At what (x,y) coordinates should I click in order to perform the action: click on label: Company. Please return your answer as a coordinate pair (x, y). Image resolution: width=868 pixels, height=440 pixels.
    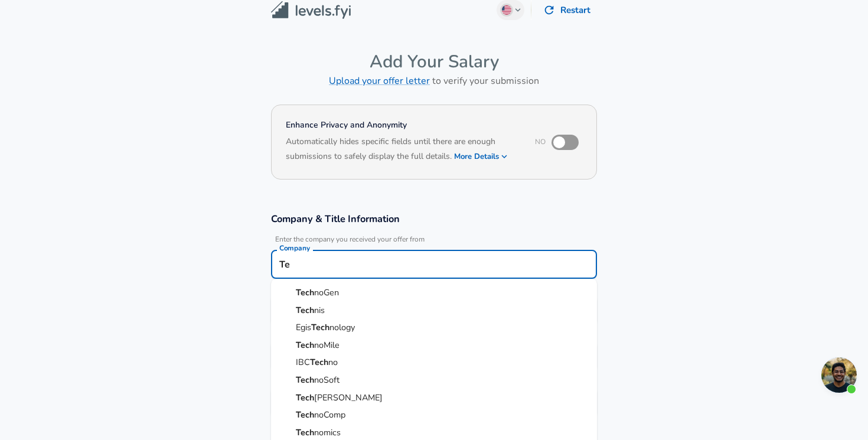
    Looking at the image, I should click on (295, 248).